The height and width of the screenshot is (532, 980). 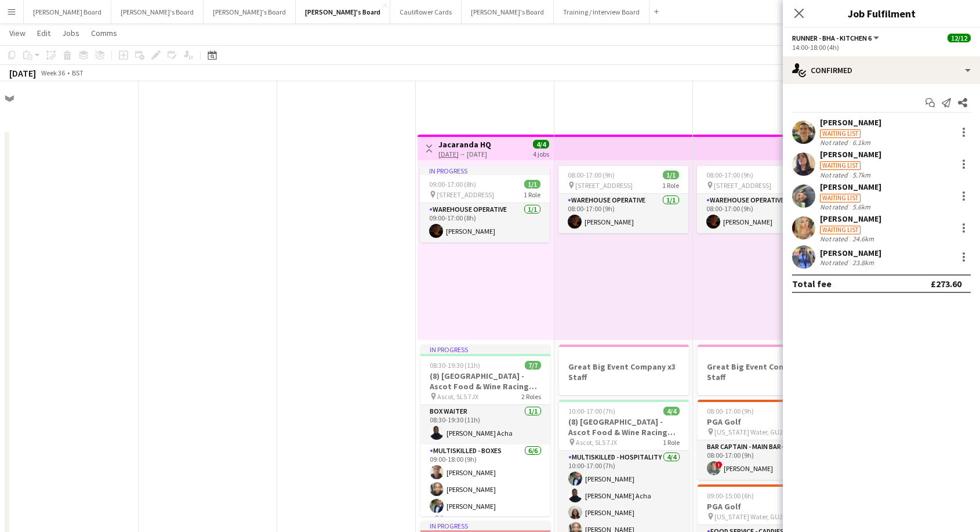 I want to click on a: Jobs, so click(x=71, y=33).